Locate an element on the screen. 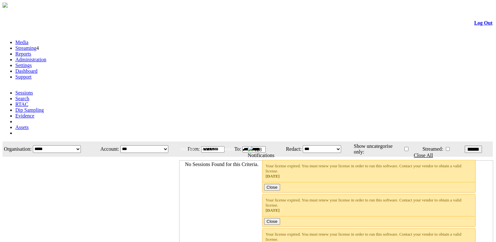  a: Media is located at coordinates (22, 42).